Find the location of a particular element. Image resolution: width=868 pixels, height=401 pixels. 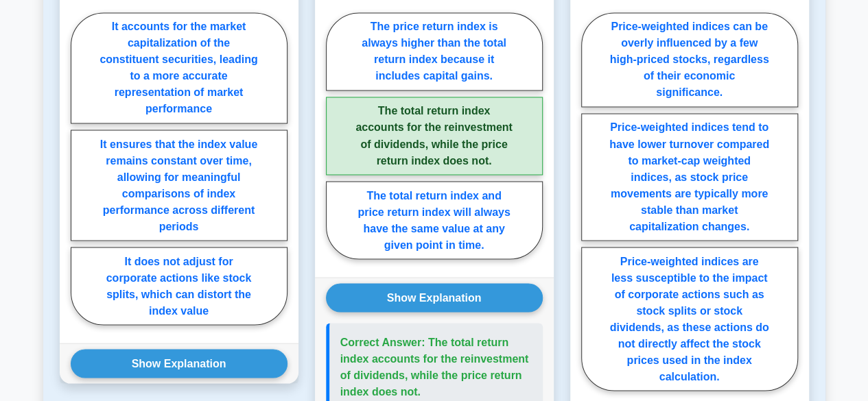

label: It ensures that the index value remains constant over time, allowing for meaningful comparisons o... is located at coordinates (179, 185).